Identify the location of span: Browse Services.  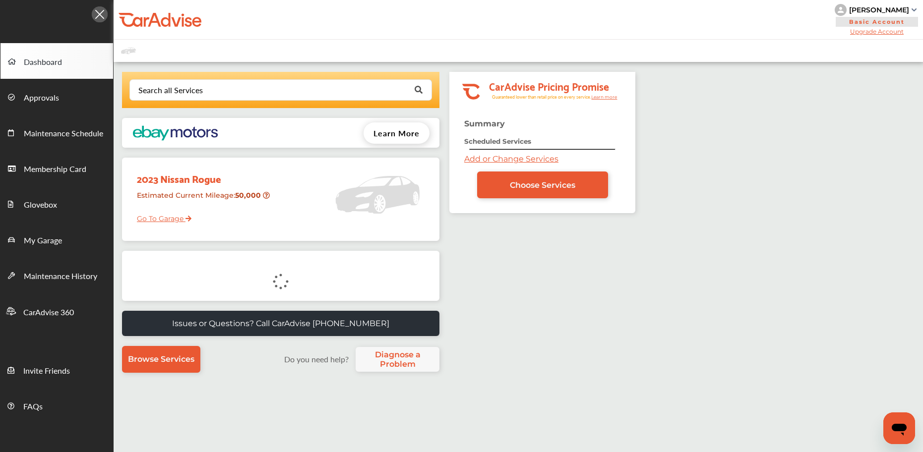
(161, 359).